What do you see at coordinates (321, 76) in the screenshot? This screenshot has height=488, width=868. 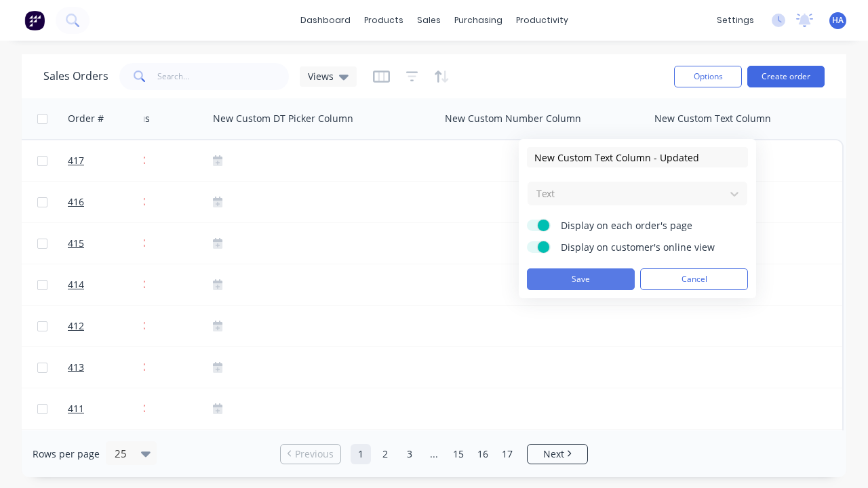 I see `span: Views` at bounding box center [321, 76].